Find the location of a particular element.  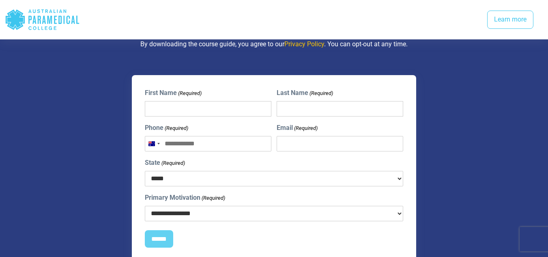

label: Last Name is located at coordinates (304, 93).